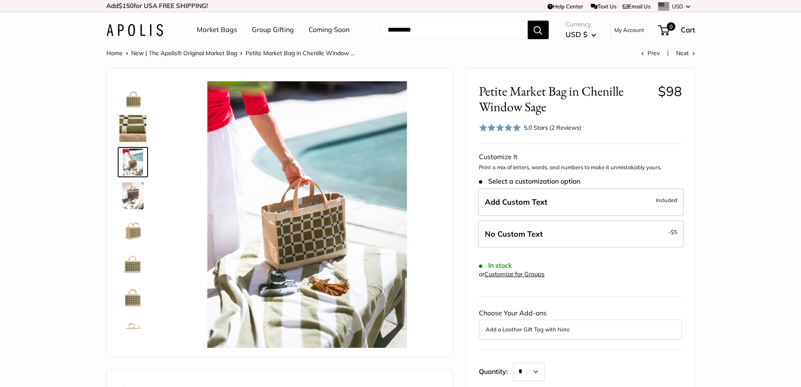 This screenshot has height=387, width=801. What do you see at coordinates (674, 232) in the screenshot?
I see `span: $5` at bounding box center [674, 232].